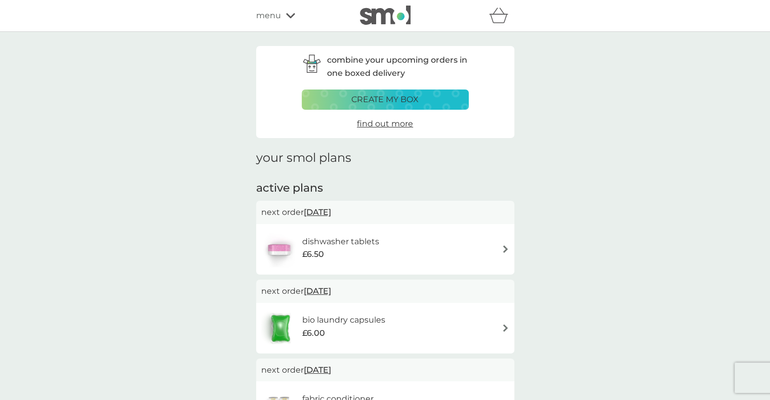 This screenshot has width=770, height=400. I want to click on button: create my box, so click(385, 100).